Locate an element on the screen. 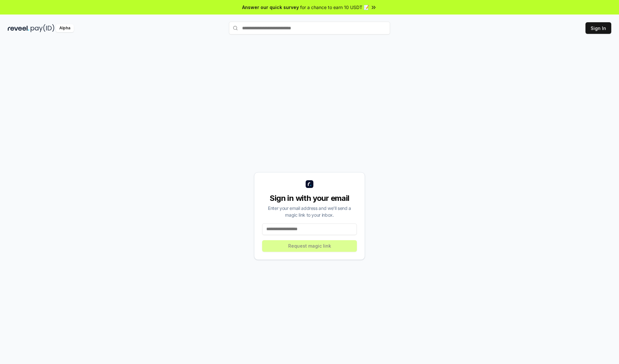 Image resolution: width=619 pixels, height=364 pixels. span: Answer our quick survey is located at coordinates (271, 7).